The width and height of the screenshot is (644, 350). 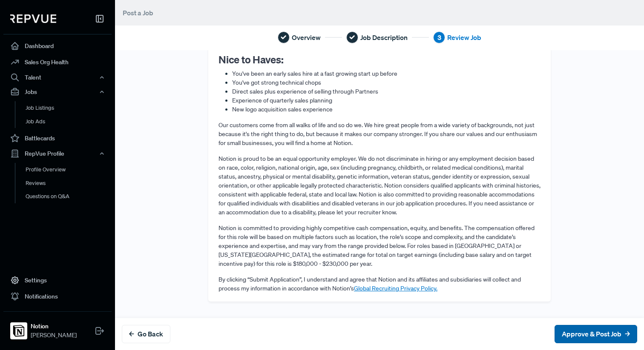 What do you see at coordinates (19, 331) in the screenshot?
I see `img: Notion` at bounding box center [19, 331].